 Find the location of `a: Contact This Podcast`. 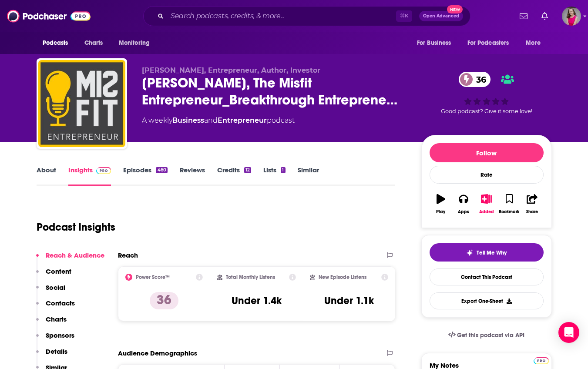

a: Contact This Podcast is located at coordinates (487, 277).